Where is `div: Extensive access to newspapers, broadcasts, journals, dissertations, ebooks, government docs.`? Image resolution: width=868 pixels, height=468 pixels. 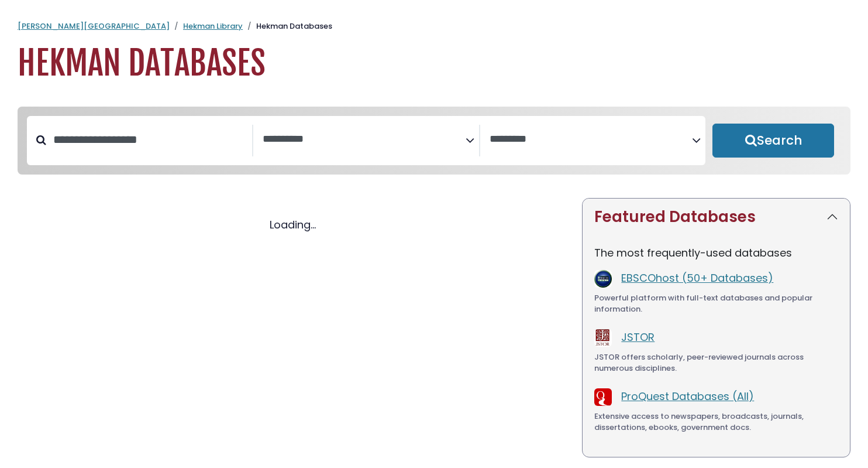
div: Extensive access to newspapers, broadcasts, journals, dissertations, ebooks, government docs. is located at coordinates (716, 421).